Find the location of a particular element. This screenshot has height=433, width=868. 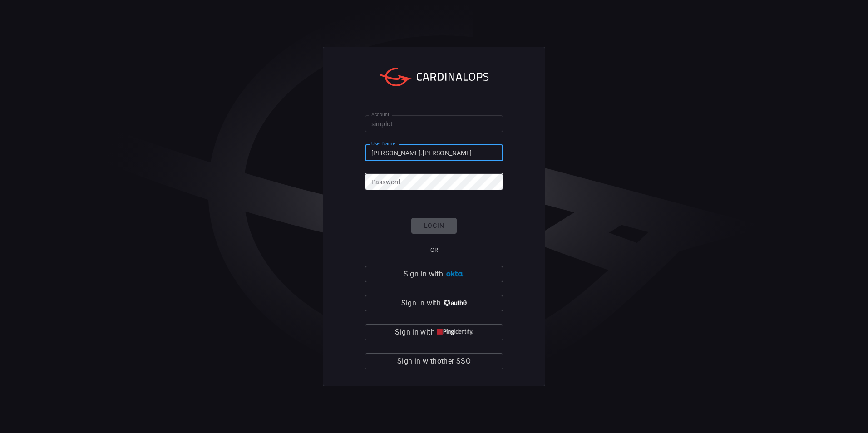

img: vP8Hhh4KuCH8AavWKdZY7RZgAAAAASUVORK5CYII= is located at coordinates (454, 303).